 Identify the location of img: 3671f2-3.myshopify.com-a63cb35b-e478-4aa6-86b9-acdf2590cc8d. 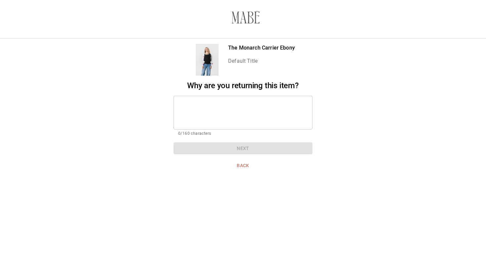
(245, 19).